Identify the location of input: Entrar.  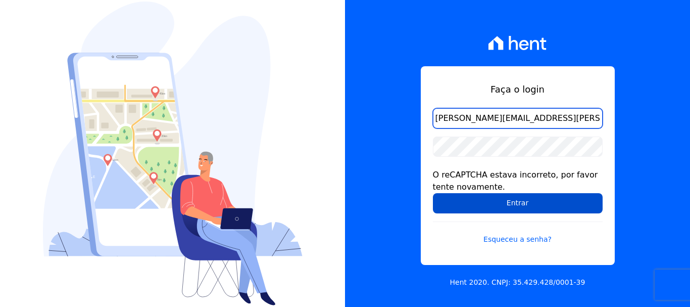
(518, 203).